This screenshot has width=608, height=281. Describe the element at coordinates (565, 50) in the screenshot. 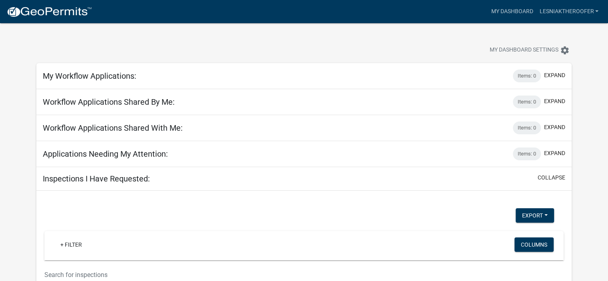

I see `i: settings` at that location.